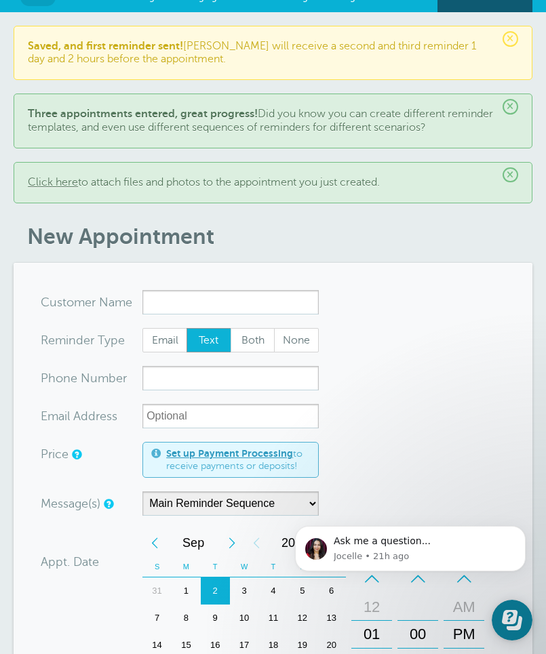 The height and width of the screenshot is (654, 546). Describe the element at coordinates (52, 416) in the screenshot. I see `span: Ema` at that location.